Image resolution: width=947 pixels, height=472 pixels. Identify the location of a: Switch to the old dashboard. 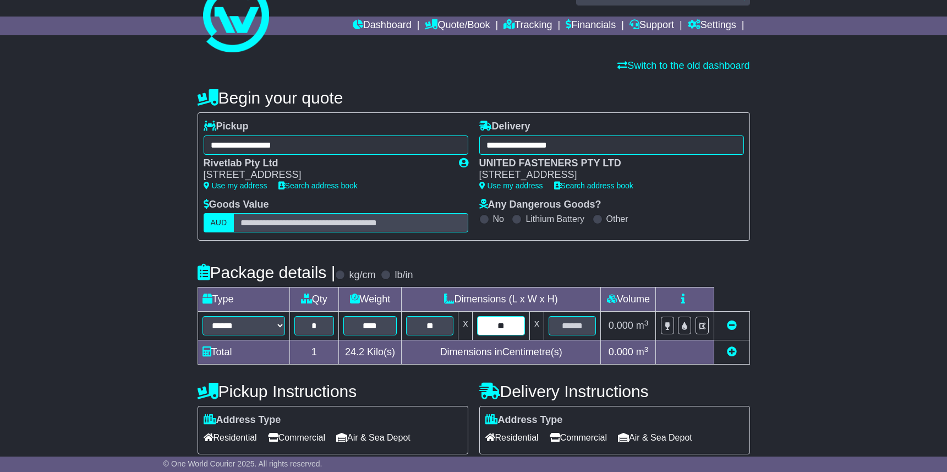
(683, 65).